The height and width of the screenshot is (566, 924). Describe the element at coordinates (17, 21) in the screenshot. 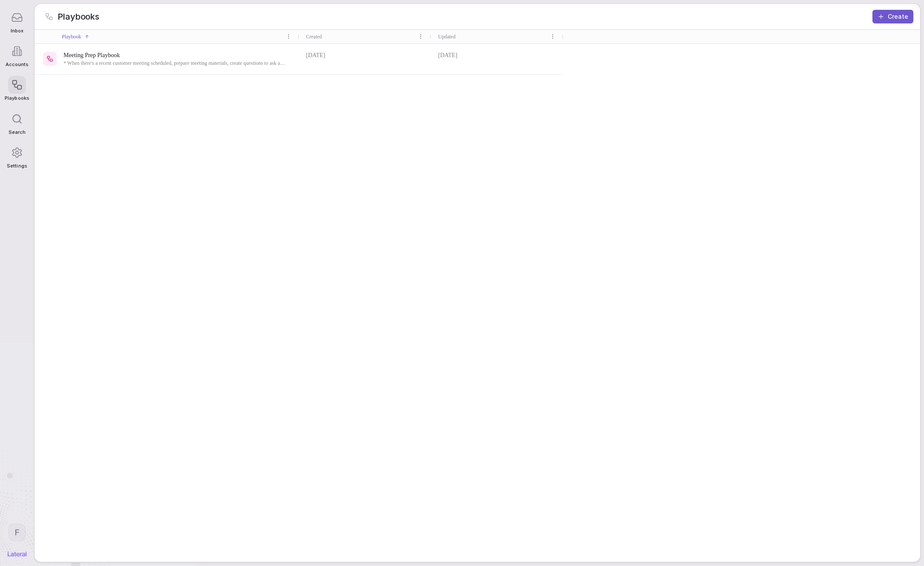

I see `a: Inbox` at that location.